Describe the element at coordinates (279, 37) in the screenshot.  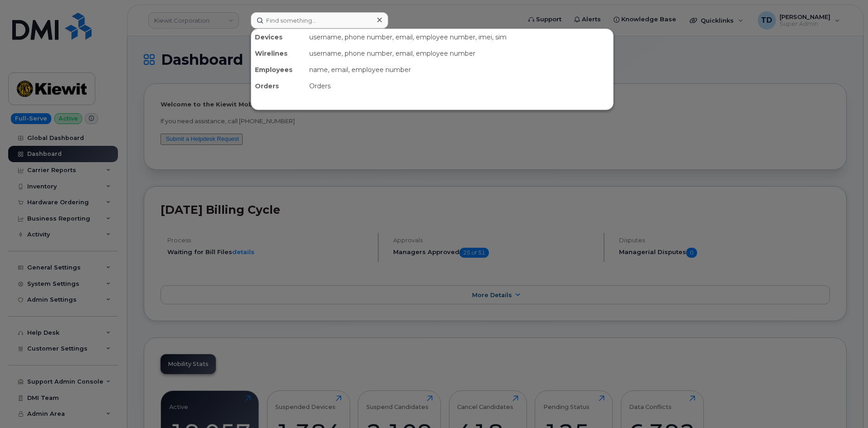
I see `div: Devices` at that location.